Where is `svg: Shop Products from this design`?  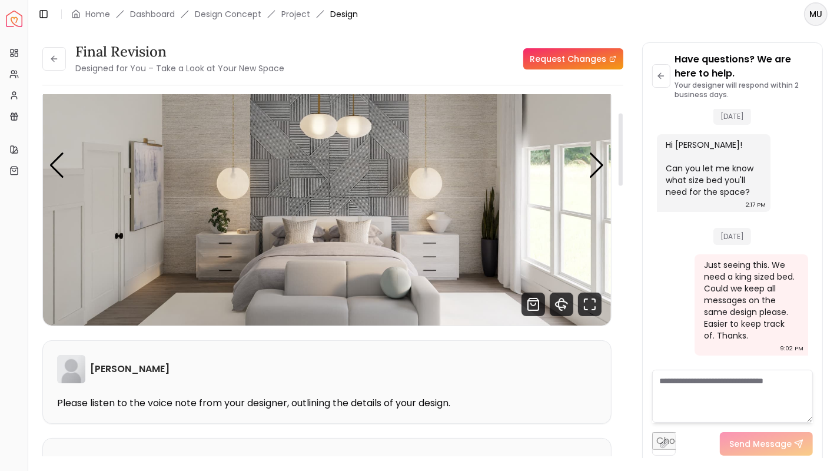
svg: Shop Products from this design is located at coordinates (533, 304).